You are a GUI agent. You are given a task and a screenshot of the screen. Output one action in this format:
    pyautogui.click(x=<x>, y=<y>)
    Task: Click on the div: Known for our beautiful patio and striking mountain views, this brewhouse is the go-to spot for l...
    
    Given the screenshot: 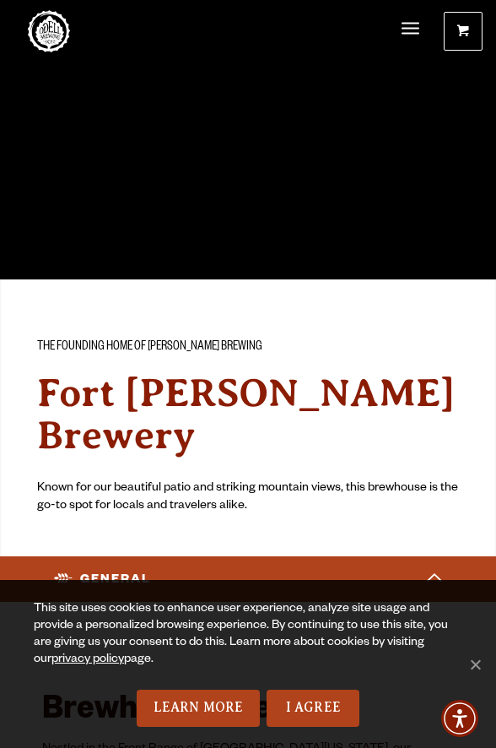 What is the action you would take?
    pyautogui.click(x=248, y=498)
    